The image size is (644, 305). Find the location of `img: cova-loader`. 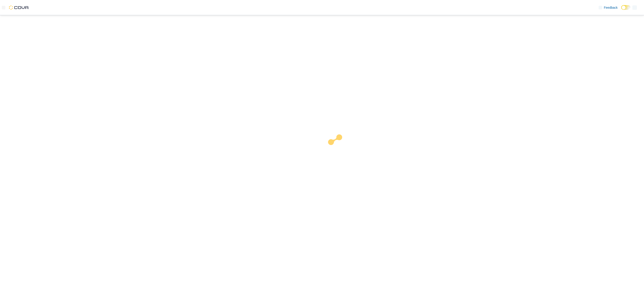

img: cova-loader is located at coordinates (339, 148).